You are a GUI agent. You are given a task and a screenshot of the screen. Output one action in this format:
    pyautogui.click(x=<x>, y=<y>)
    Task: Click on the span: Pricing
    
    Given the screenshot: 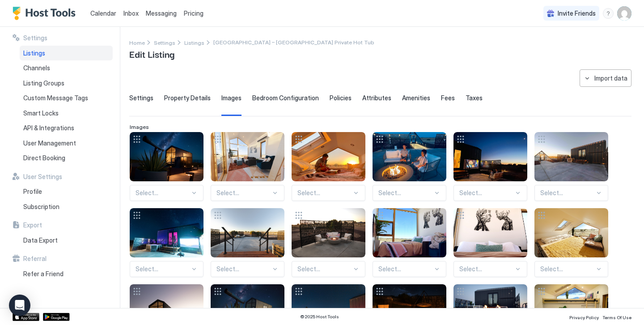 What is the action you would take?
    pyautogui.click(x=194, y=14)
    